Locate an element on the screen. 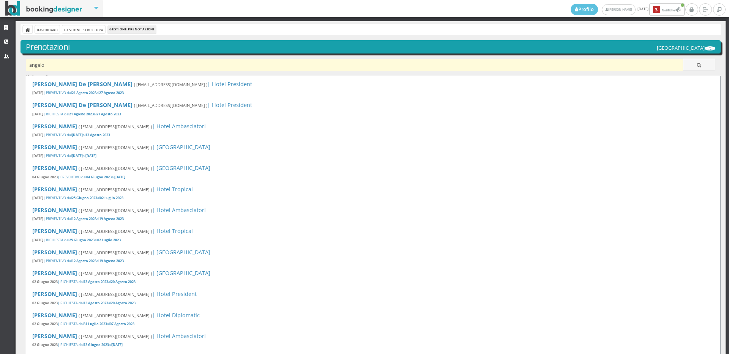  img: BookingDesigner.com is located at coordinates (44, 8).